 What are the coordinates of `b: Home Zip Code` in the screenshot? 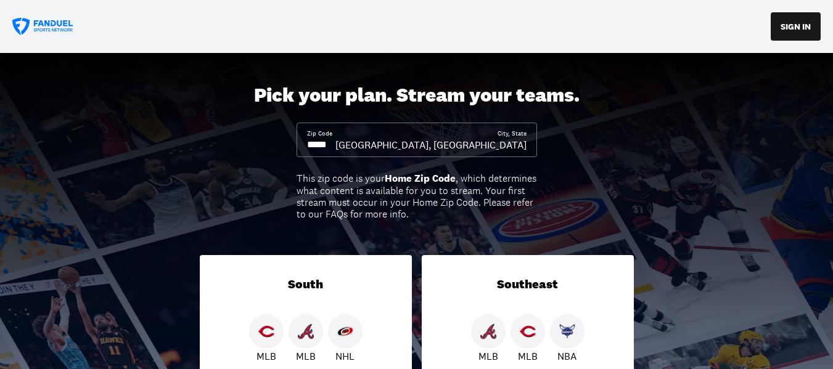 It's located at (420, 178).